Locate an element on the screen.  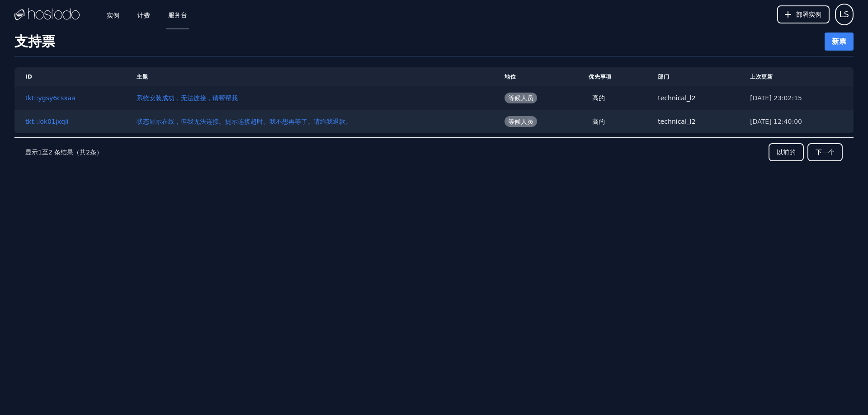
button: 部署实例 is located at coordinates (803, 15).